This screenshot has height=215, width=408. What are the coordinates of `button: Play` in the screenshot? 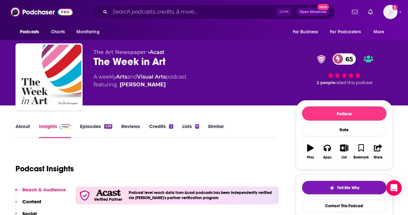 It's located at (311, 151).